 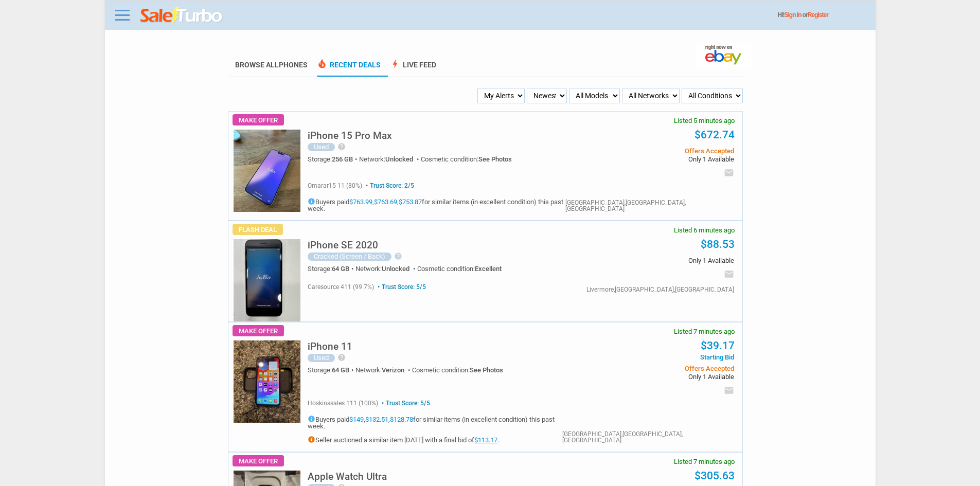 What do you see at coordinates (357, 419) in the screenshot?
I see `a: $149` at bounding box center [357, 419].